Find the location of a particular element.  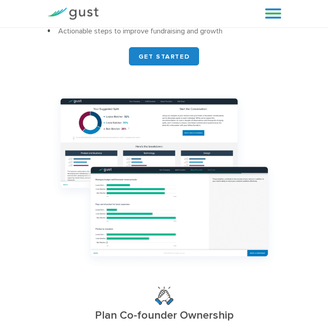

li: Actionable steps to improve fundraising and growth is located at coordinates (164, 31).